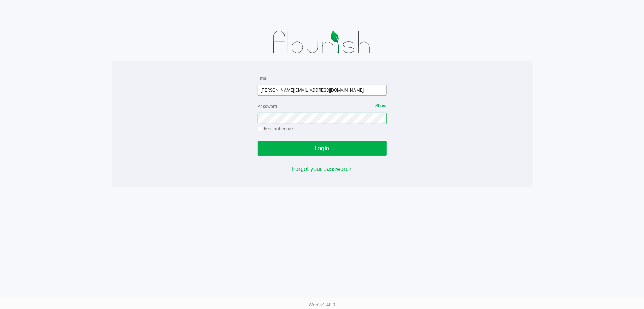  Describe the element at coordinates (322, 169) in the screenshot. I see `button: Forgot your password?` at that location.